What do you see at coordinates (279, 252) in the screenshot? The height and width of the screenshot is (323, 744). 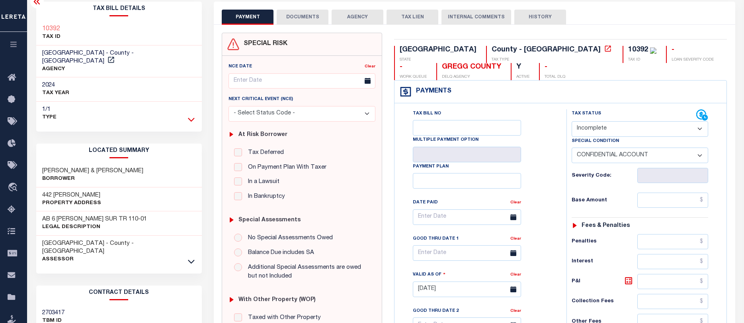 I see `label: Balance Due includes SA` at bounding box center [279, 252].